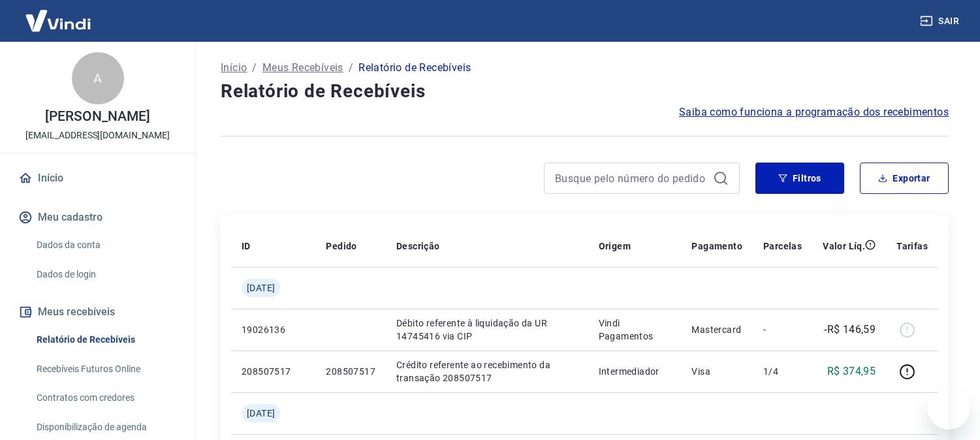 This screenshot has width=980, height=440. What do you see at coordinates (105, 340) in the screenshot?
I see `a: Relatório de Recebíveis` at bounding box center [105, 340].